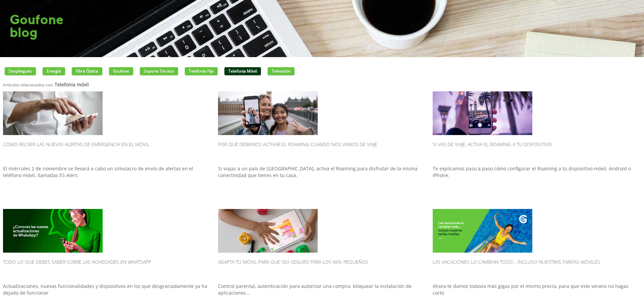  What do you see at coordinates (536, 182) in the screenshot?
I see `p: Te explicamos paso a paso cómo configurar el Roaming a tu dispositivo móvil, Android o IPhone.` at bounding box center [536, 182].